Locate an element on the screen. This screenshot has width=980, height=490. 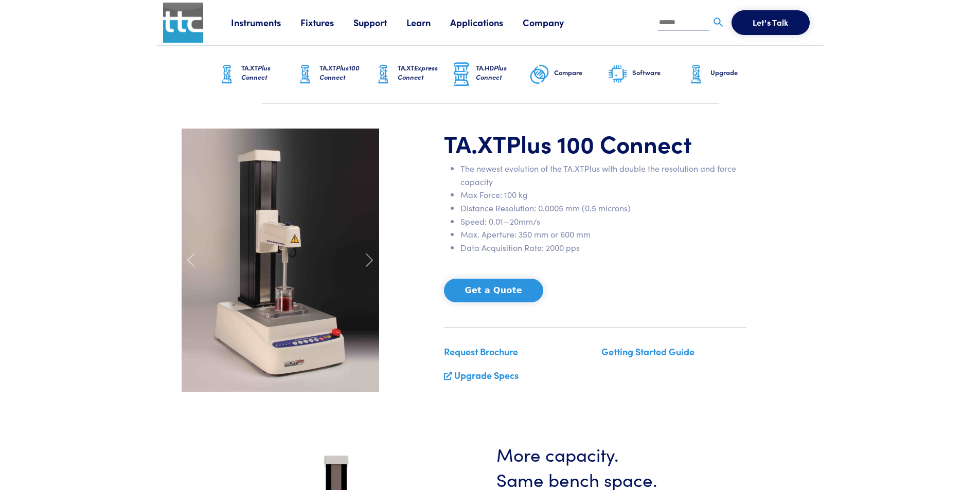
img: software-graphic.png is located at coordinates (618, 75).